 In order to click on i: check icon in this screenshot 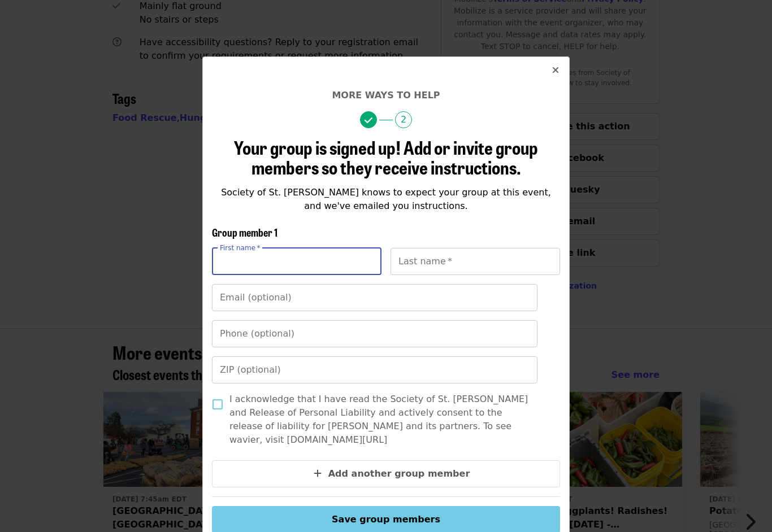, I will do `click(369, 121)`.